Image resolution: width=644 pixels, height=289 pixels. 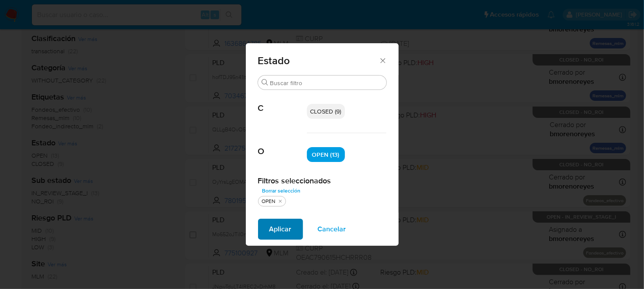 What do you see at coordinates (382, 60) in the screenshot?
I see `button: Cerrar` at bounding box center [382, 60].